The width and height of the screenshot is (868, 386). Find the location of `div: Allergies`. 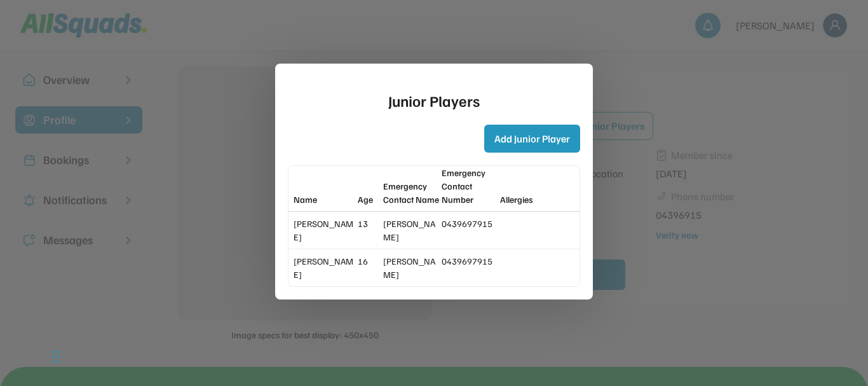

div: Allergies is located at coordinates (520, 199).